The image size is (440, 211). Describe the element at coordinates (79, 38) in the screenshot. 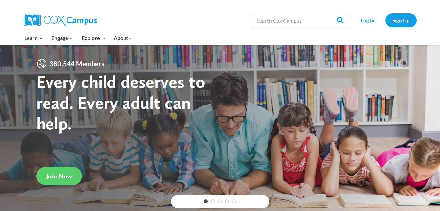

I see `nav: Primary Navigation` at that location.